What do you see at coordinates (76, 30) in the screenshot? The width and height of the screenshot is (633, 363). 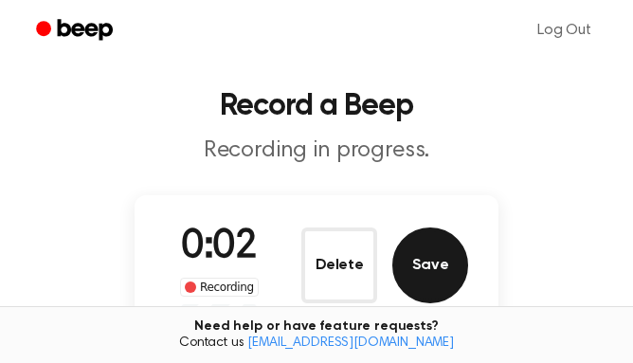 I see `a: Beep` at bounding box center [76, 30].